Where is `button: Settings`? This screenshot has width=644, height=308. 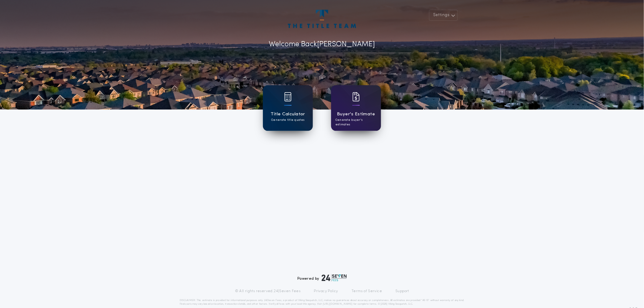
button: Settings is located at coordinates (444, 15).